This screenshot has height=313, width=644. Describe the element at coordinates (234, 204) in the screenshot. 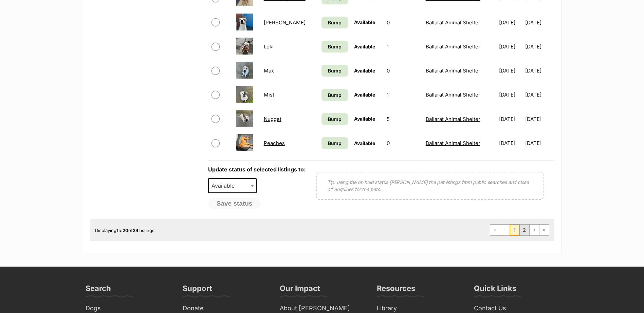

I see `button: Save status` at that location.